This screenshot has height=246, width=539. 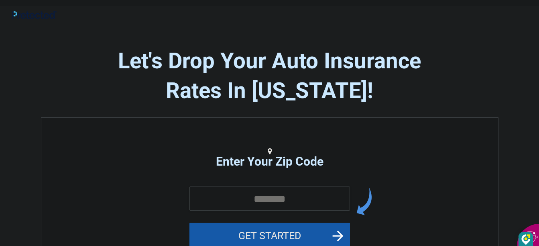 What do you see at coordinates (364, 201) in the screenshot?
I see `img: arrow` at bounding box center [364, 201].